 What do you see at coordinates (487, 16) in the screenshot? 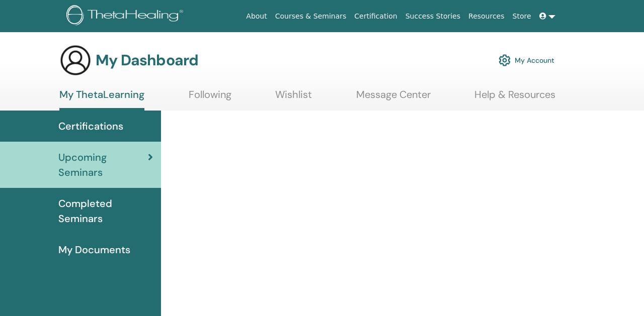
I see `a: Resources` at bounding box center [487, 16].